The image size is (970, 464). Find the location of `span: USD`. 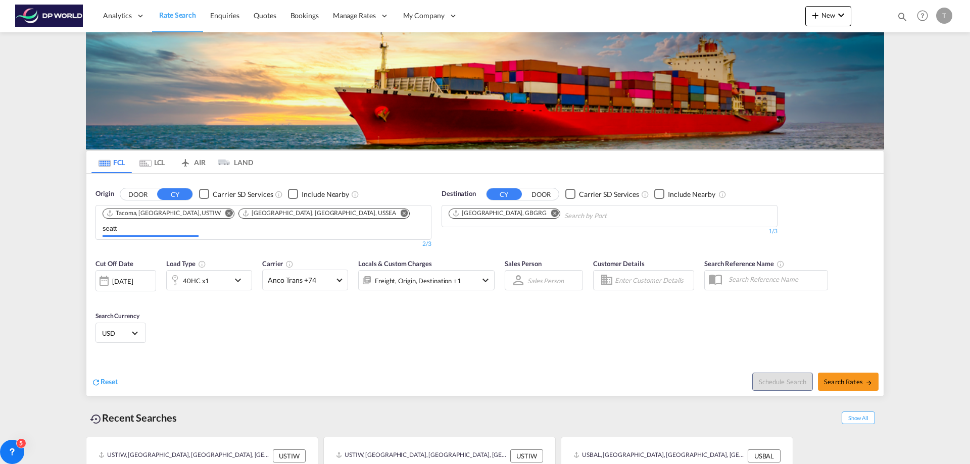

span: USD is located at coordinates (116, 334).